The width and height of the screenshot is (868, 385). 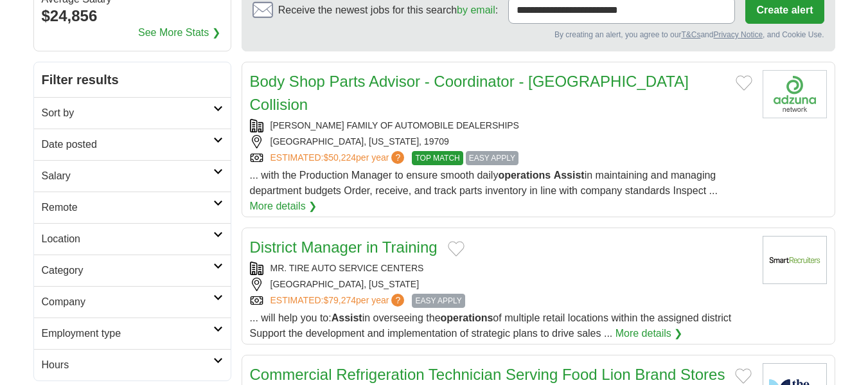 What do you see at coordinates (132, 302) in the screenshot?
I see `a: Company` at bounding box center [132, 302].